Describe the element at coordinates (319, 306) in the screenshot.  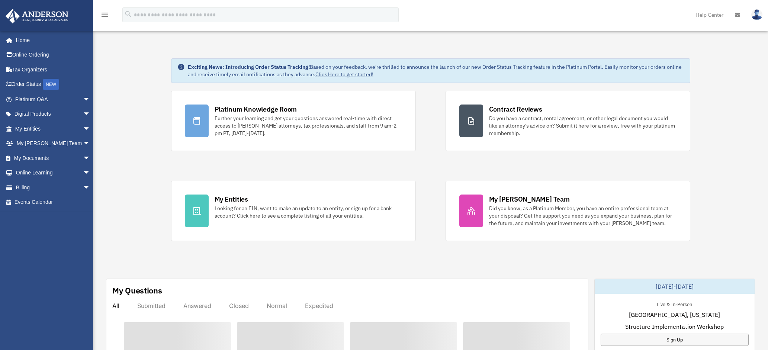
I see `div: Expedited` at that location.